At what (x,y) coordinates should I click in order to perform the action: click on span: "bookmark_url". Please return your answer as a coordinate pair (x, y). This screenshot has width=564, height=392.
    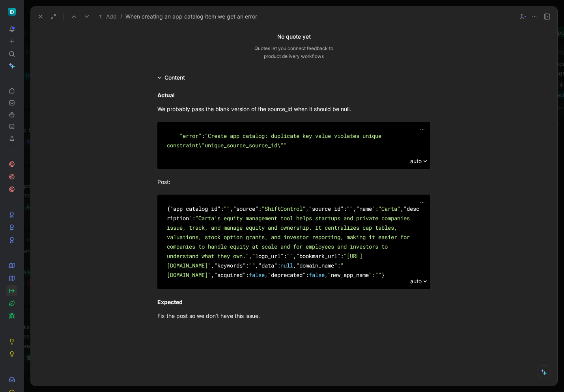
    Looking at the image, I should click on (318, 256).